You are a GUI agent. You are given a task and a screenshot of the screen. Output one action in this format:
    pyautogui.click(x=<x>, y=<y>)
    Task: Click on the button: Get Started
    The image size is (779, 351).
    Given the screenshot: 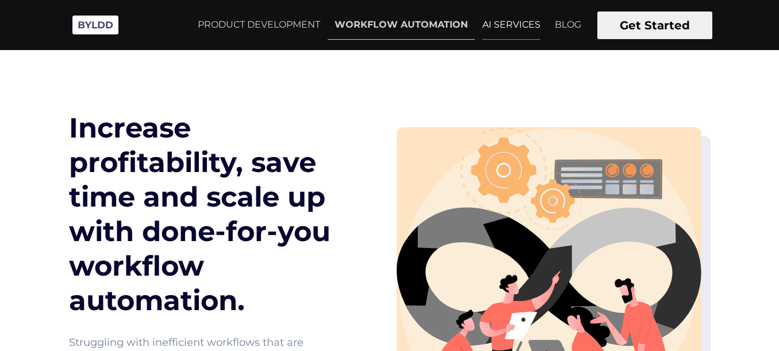 What is the action you would take?
    pyautogui.click(x=655, y=25)
    